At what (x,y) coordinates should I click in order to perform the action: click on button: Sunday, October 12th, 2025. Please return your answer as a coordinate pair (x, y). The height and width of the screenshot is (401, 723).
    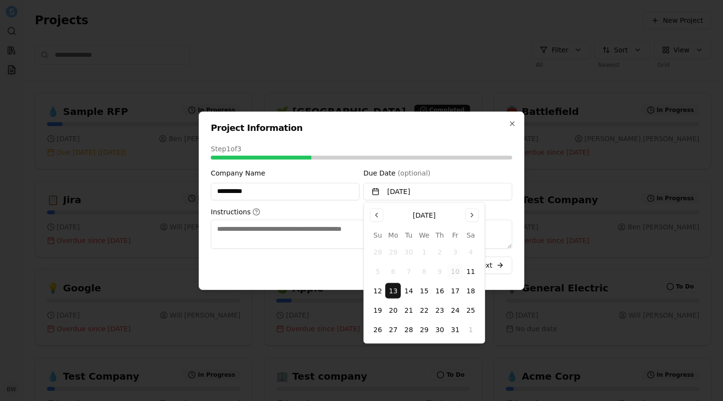
    Looking at the image, I should click on (377, 291).